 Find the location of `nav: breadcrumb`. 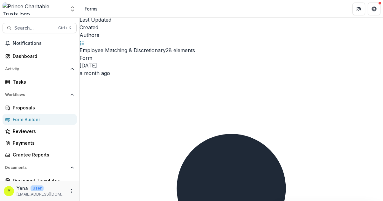

nav: breadcrumb is located at coordinates (91, 9).